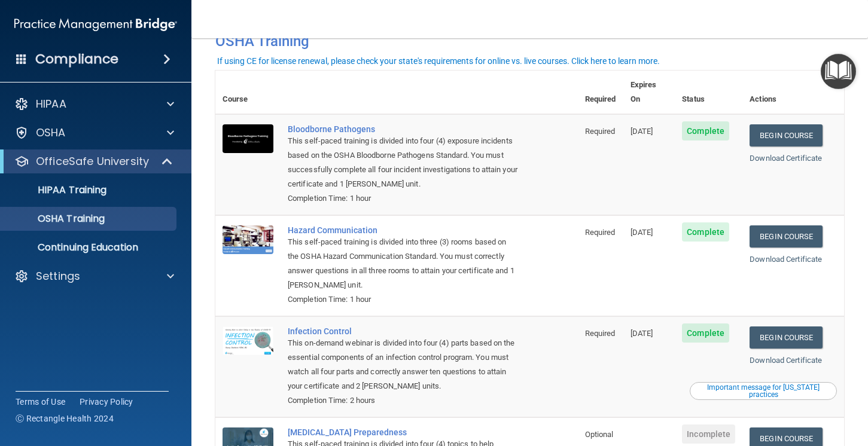 Image resolution: width=868 pixels, height=446 pixels. I want to click on span: Optional, so click(600, 435).